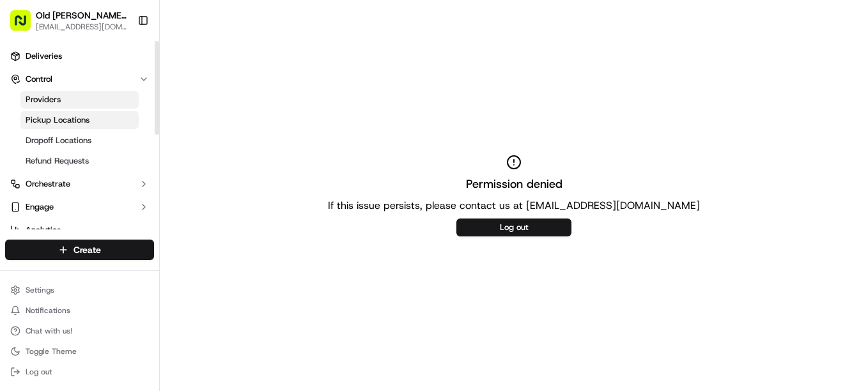 The width and height of the screenshot is (868, 391). I want to click on button: Orchestrate, so click(79, 184).